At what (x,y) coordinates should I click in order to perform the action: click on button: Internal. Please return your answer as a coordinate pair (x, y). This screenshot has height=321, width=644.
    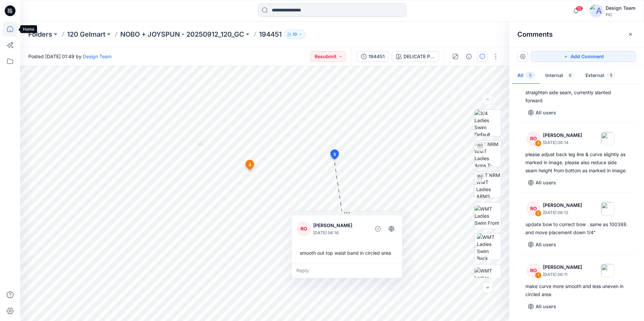
    Looking at the image, I should click on (560, 76).